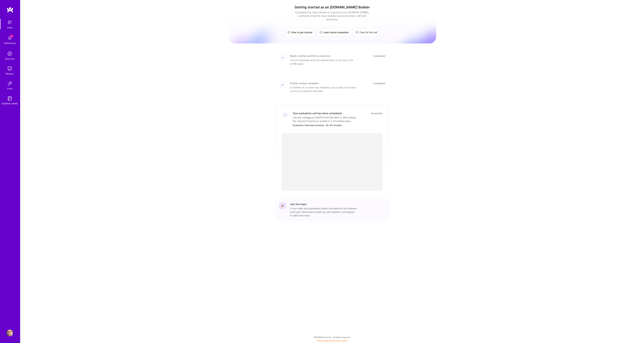 This screenshot has height=343, width=644. Describe the element at coordinates (12, 36) in the screenshot. I see `span: 1` at that location.